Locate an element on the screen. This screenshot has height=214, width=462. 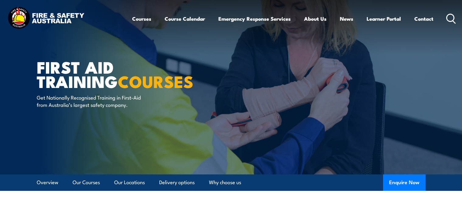
p: Get Nationally Recognised Training in First-Aid from Australia’s largest safety company. is located at coordinates (92, 101).